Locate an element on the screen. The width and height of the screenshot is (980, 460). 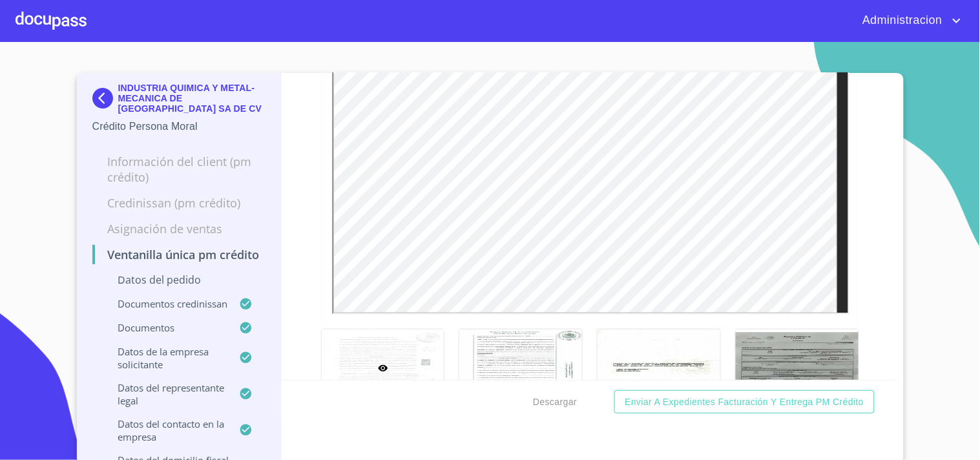
p: Datos del pedido is located at coordinates (179, 280).